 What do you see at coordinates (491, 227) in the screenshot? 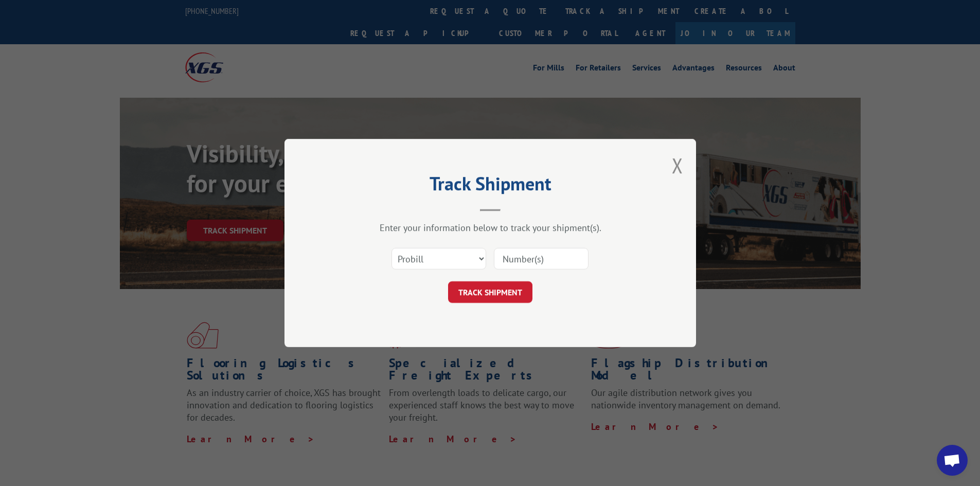
I see `div: Enter your information below to track your shipment(s).` at bounding box center [491, 227].